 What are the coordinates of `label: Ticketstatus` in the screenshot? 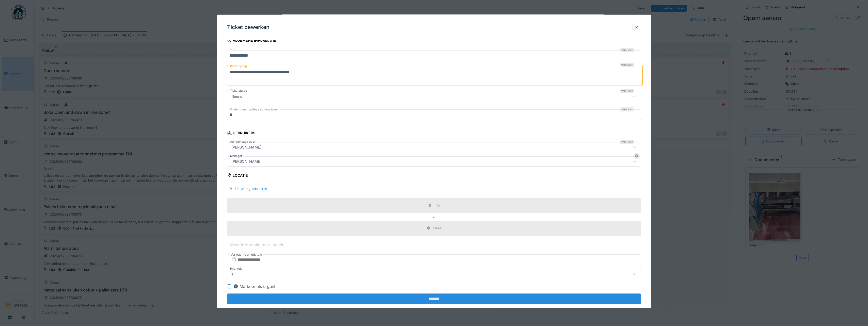 It's located at (238, 91).